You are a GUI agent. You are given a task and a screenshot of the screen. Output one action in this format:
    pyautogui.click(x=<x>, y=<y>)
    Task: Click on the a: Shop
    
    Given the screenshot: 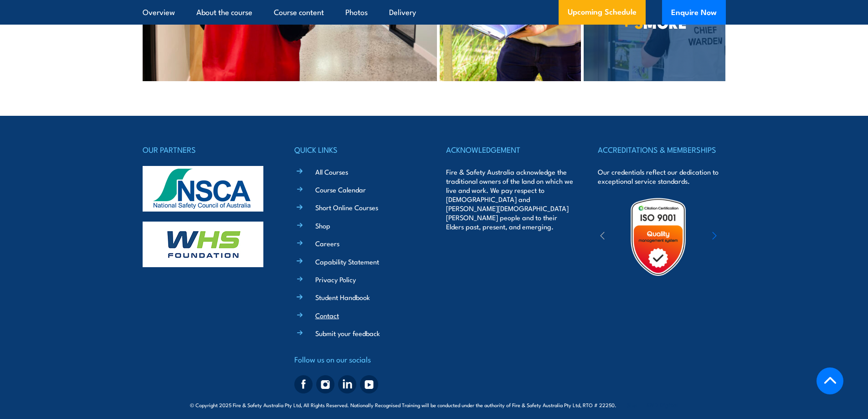 What is the action you would take?
    pyautogui.click(x=323, y=225)
    